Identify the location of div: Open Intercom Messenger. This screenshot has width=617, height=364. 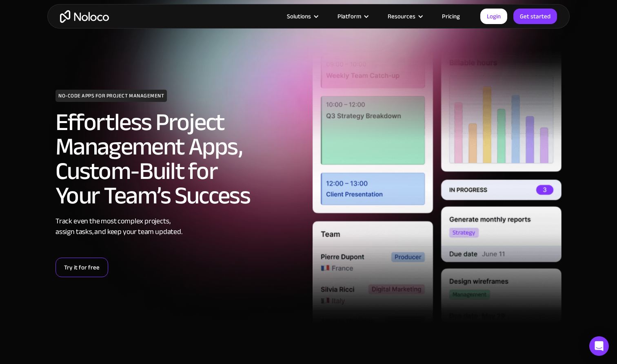
(599, 346).